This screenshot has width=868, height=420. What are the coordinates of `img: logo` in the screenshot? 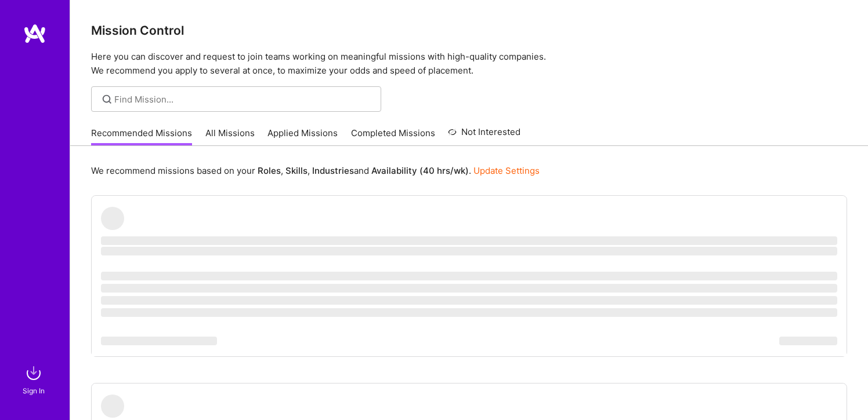 It's located at (35, 33).